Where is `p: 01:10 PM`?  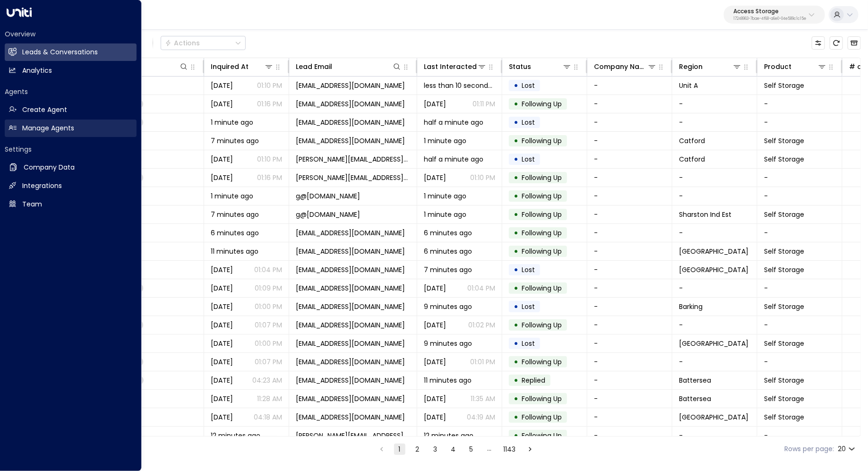 p: 01:10 PM is located at coordinates (269, 85).